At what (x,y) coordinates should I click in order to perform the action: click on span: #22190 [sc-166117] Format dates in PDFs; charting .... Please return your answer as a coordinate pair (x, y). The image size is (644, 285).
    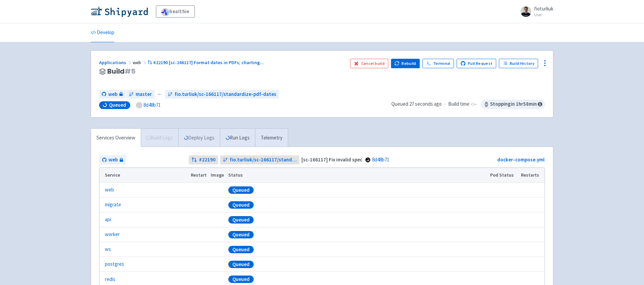
    Looking at the image, I should click on (208, 63).